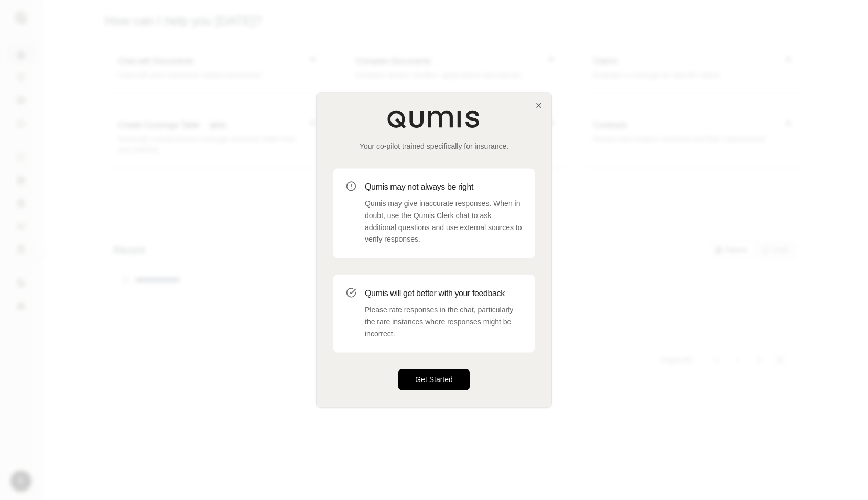 The image size is (868, 500). Describe the element at coordinates (434, 119) in the screenshot. I see `img: Qumis Logo` at that location.